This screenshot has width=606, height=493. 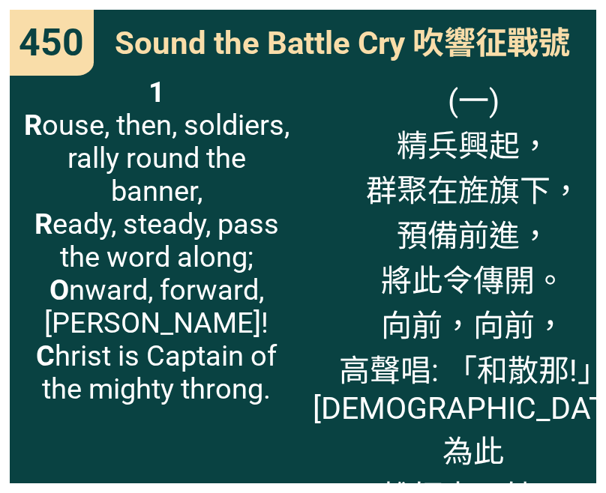 What do you see at coordinates (156, 241) in the screenshot?
I see `span: ouse, then, soldiers, rally round the banner, eady, steady, pass the word along; nward, forward, ...` at bounding box center [156, 241].